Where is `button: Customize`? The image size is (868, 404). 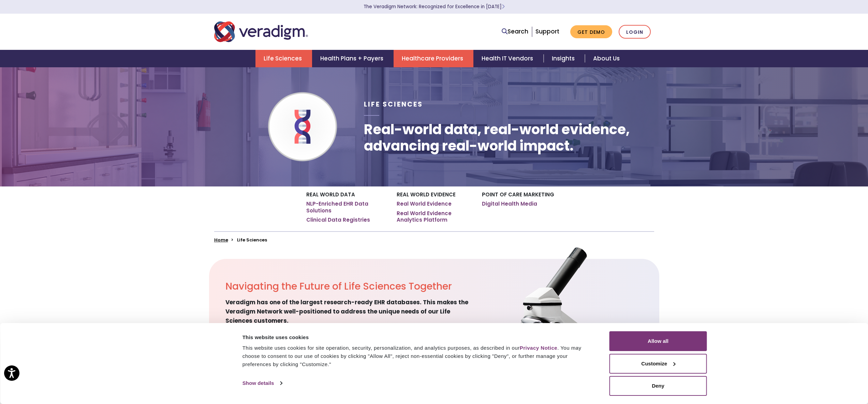 button: Customize is located at coordinates (658, 364).